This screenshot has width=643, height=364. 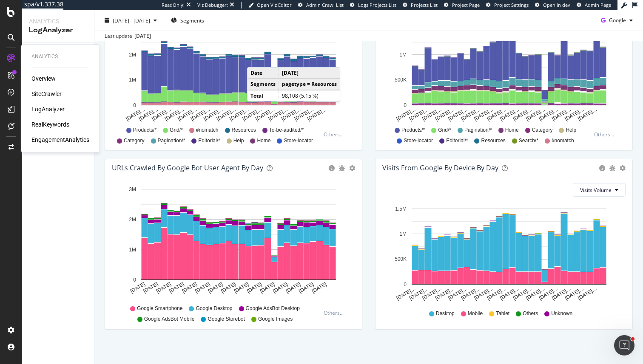 I want to click on span: Logs Projects List, so click(x=377, y=5).